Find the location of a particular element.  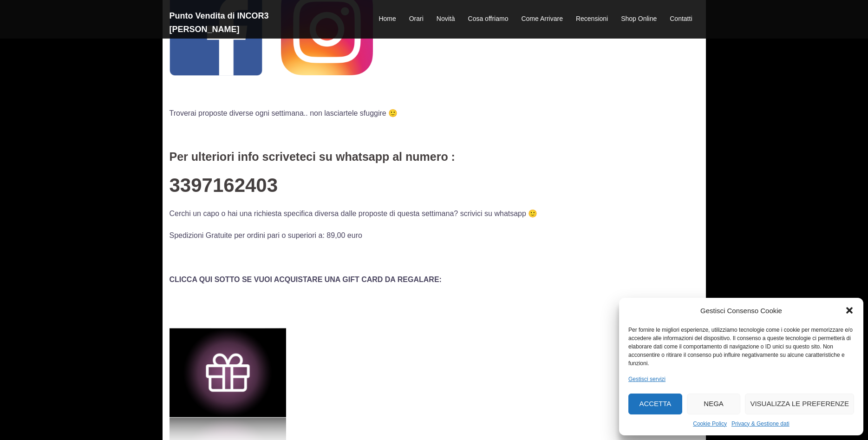

button: Visualizza le preferenze is located at coordinates (800, 404).